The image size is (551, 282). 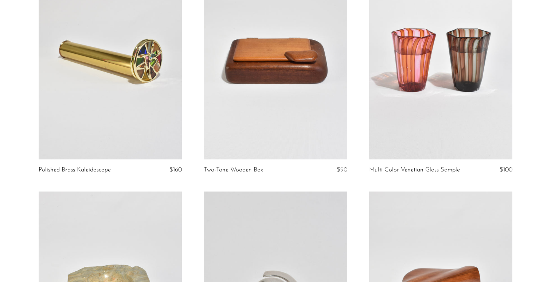 I want to click on span: $100, so click(x=506, y=169).